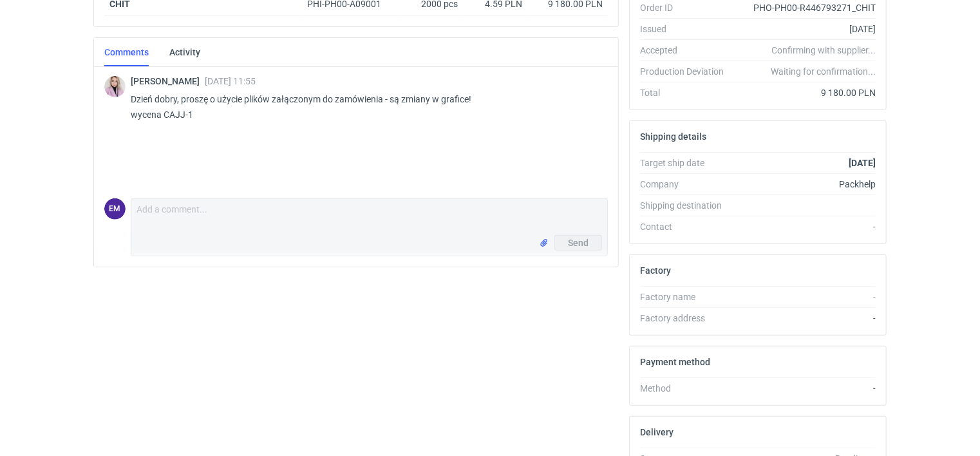 The height and width of the screenshot is (456, 980). What do you see at coordinates (824, 50) in the screenshot?
I see `em: Confirming with supplier...` at bounding box center [824, 50].